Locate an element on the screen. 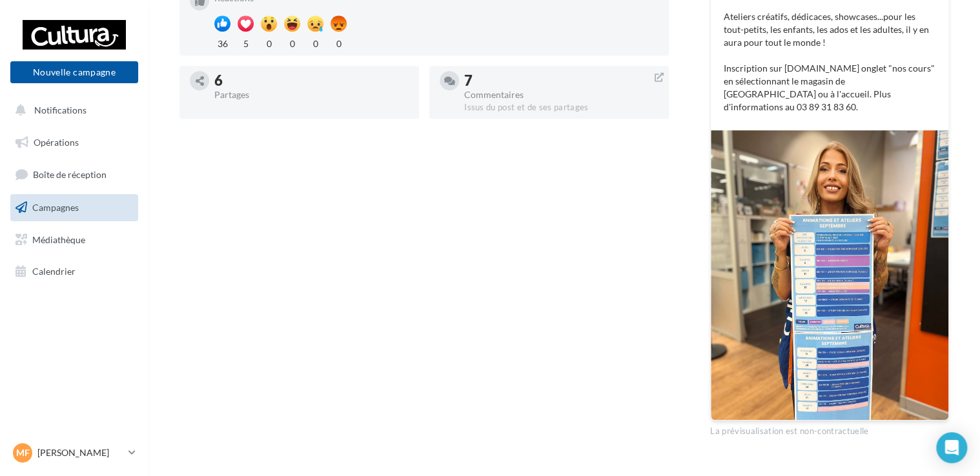 Image resolution: width=980 pixels, height=476 pixels. a: Boîte de réception is located at coordinates (74, 174).